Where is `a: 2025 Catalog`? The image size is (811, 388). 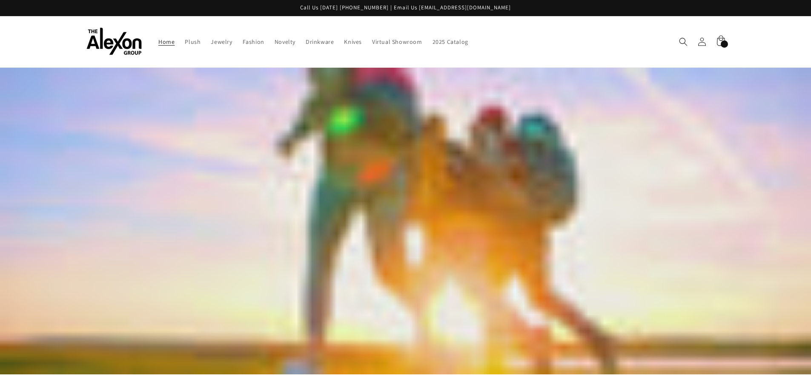 a: 2025 Catalog is located at coordinates (450, 42).